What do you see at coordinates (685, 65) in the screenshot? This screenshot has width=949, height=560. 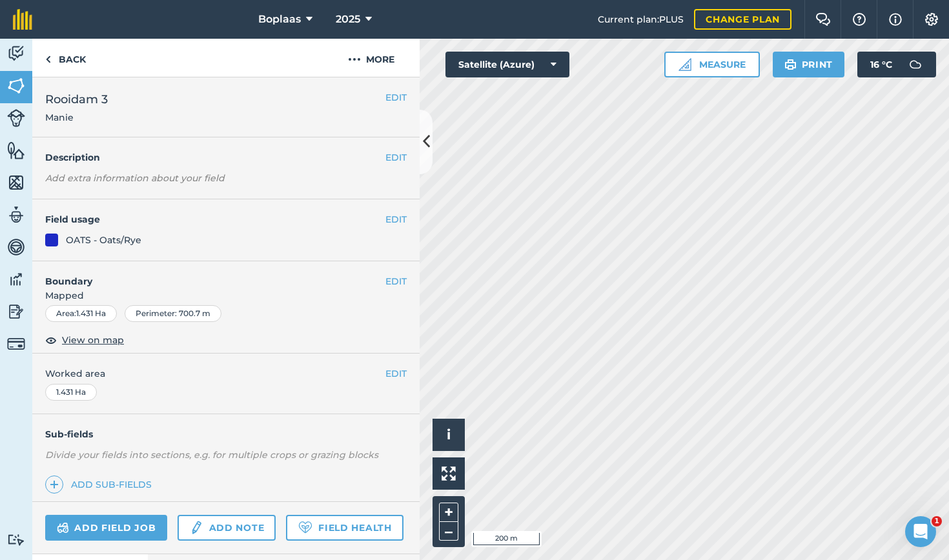 I see `img: Ruler icon` at bounding box center [685, 65].